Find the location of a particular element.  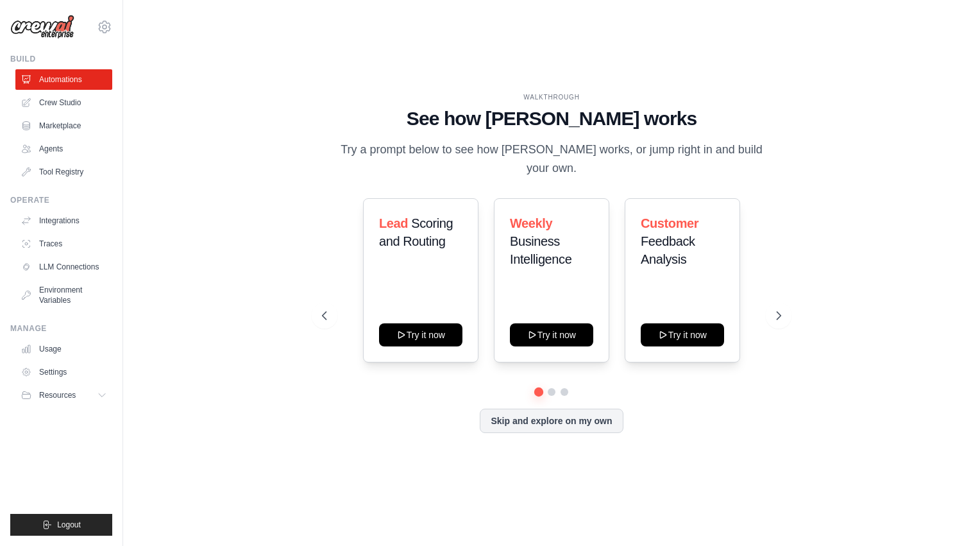

span: Resources is located at coordinates (57, 395).